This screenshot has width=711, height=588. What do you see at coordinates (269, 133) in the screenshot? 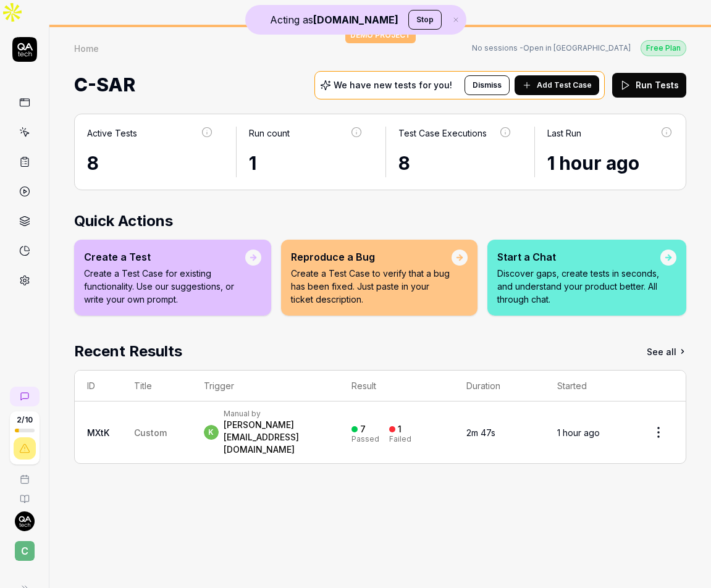
I see `div: Run count` at bounding box center [269, 133].